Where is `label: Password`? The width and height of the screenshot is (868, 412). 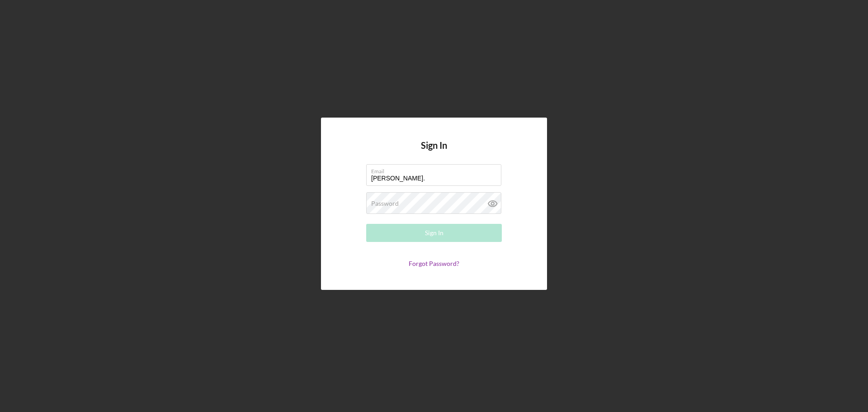 label: Password is located at coordinates (384, 204).